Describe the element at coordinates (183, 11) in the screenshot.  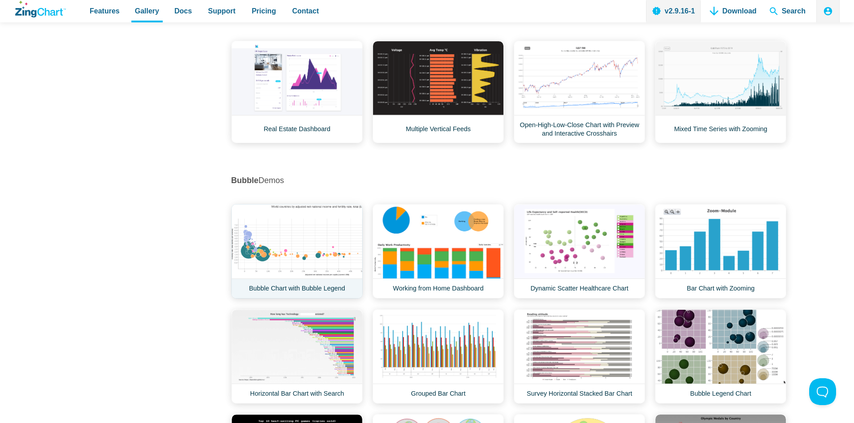
I see `span: Docs` at that location.